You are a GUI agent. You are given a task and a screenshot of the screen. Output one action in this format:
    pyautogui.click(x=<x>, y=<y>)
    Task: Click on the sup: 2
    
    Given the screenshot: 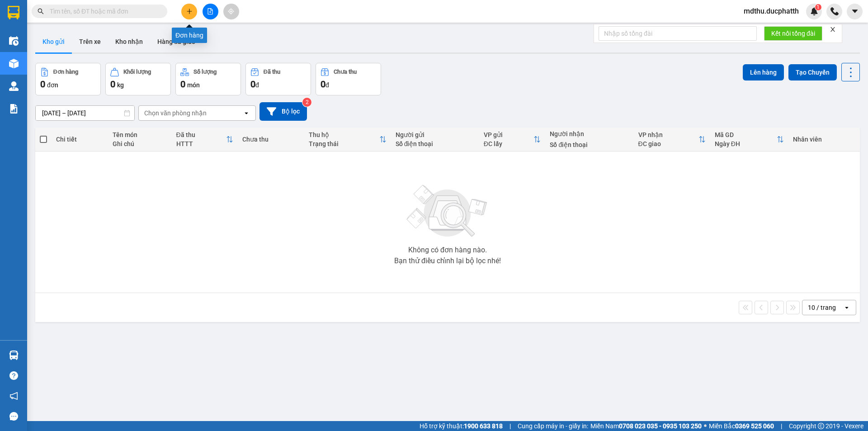 What is the action you would take?
    pyautogui.click(x=307, y=103)
    